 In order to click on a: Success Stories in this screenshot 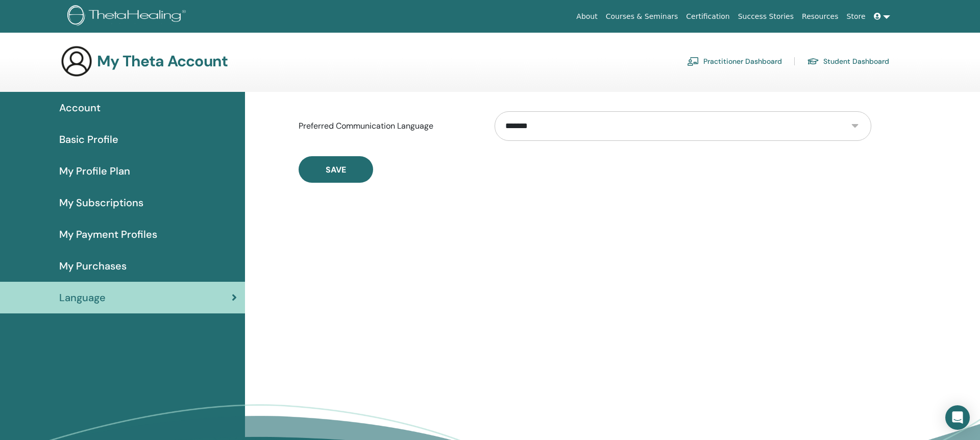, I will do `click(766, 17)`.